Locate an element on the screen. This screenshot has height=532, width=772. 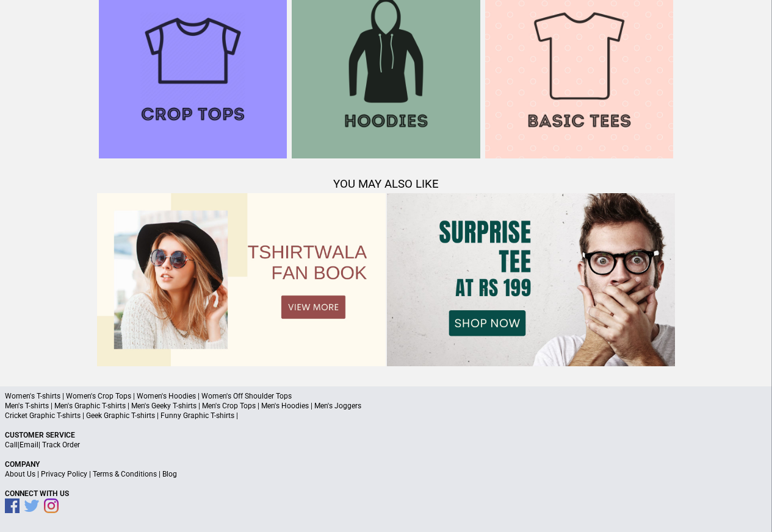
p: Company is located at coordinates (385, 465).